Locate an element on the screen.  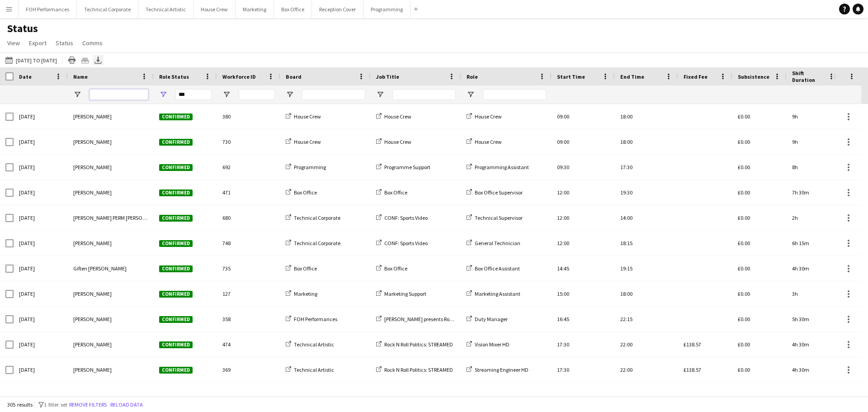
button: FOH Performances is located at coordinates (47, 9).